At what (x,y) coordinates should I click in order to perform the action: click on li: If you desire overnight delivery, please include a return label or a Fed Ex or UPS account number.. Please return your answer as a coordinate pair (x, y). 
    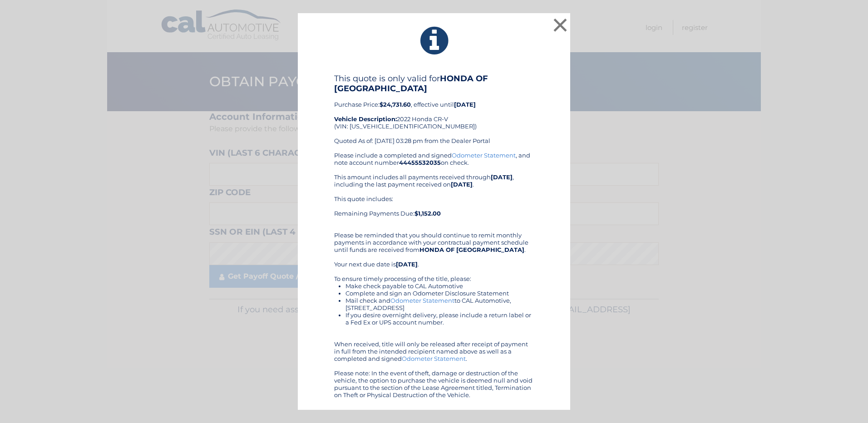
    Looking at the image, I should click on (439, 318).